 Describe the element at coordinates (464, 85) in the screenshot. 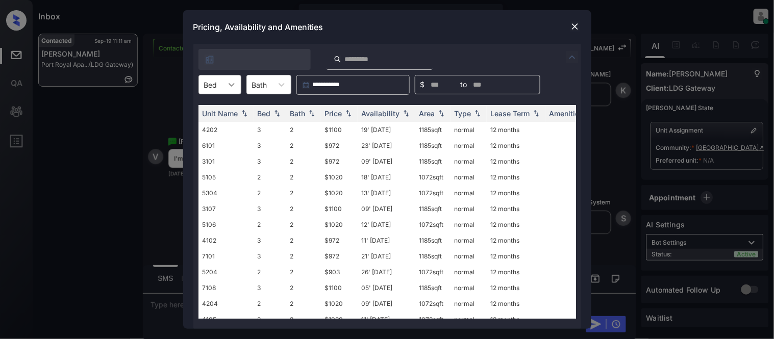

I see `span: to` at that location.